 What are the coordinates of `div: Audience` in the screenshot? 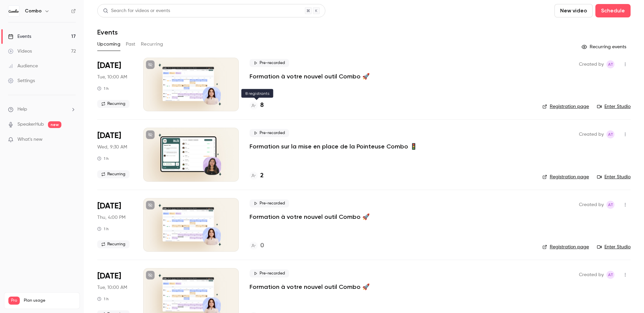 It's located at (23, 66).